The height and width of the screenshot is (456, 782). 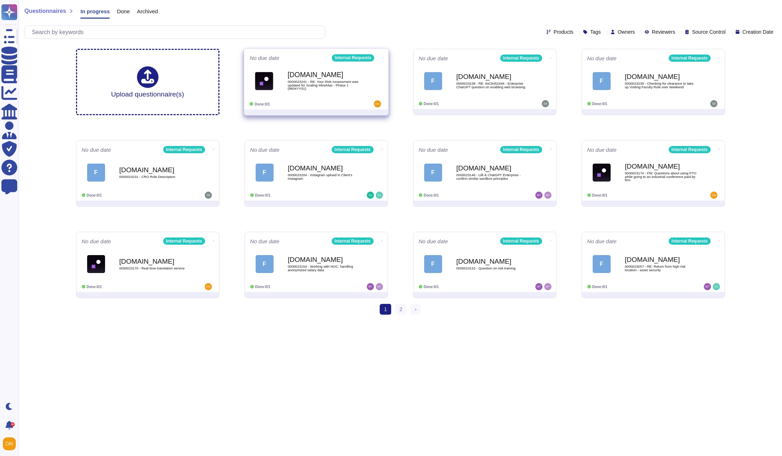 I want to click on button: user, so click(x=11, y=443).